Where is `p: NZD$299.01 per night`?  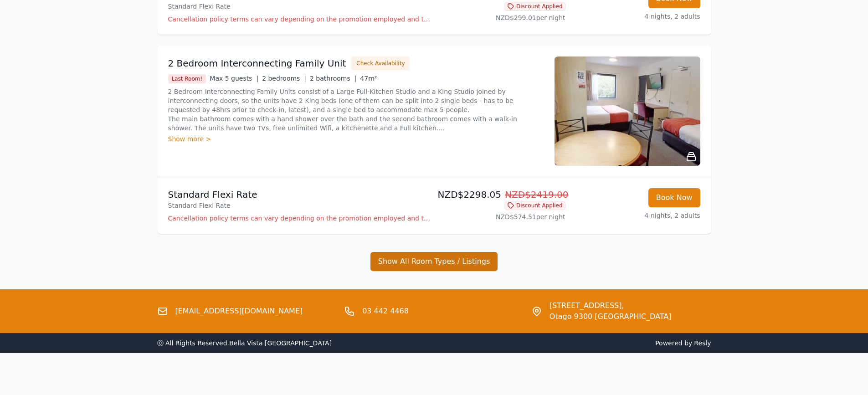 p: NZD$299.01 per night is located at coordinates (502, 18).